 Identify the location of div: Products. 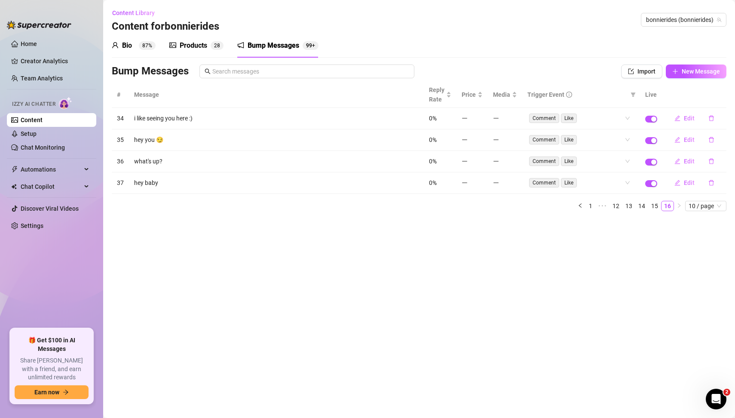
(193, 46).